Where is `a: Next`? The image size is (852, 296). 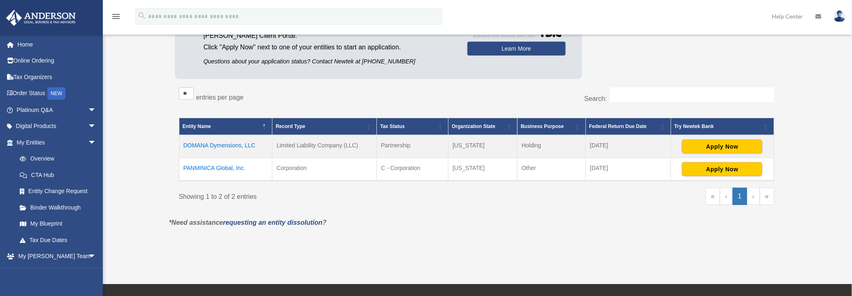 a: Next is located at coordinates (753, 196).